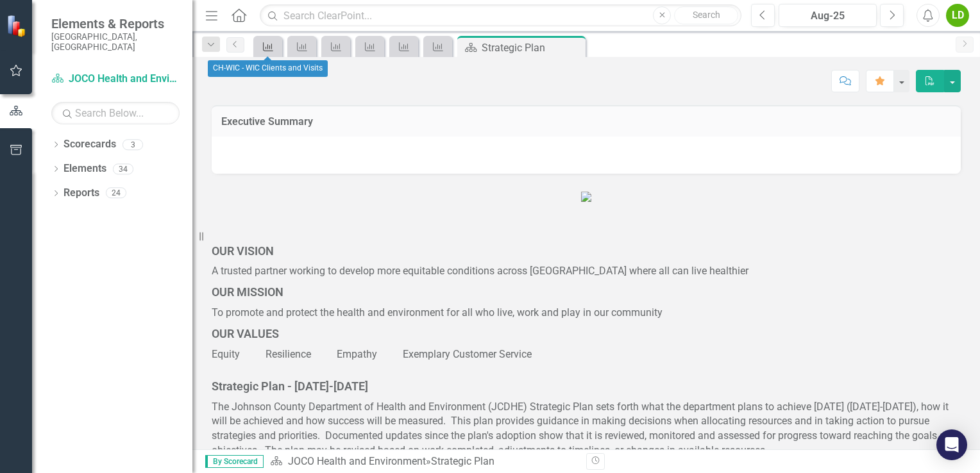  I want to click on p: Equity Resilience Empathy Exemplary Customer Service, so click(586, 353).